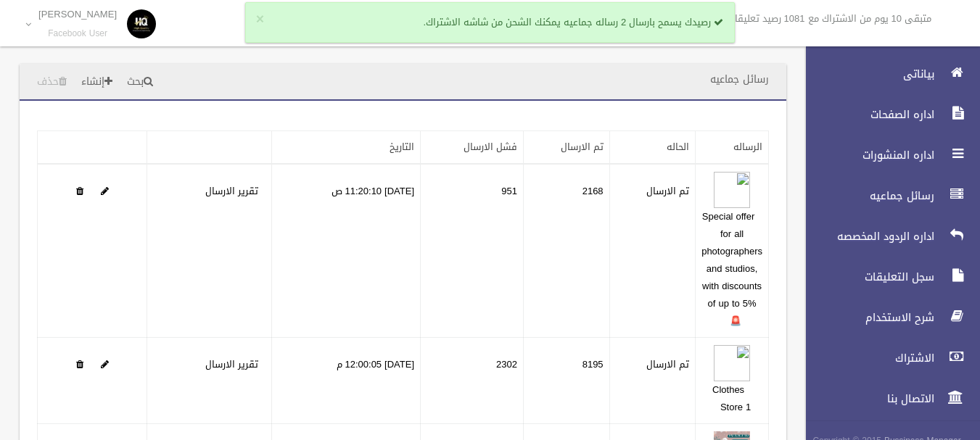 Image resolution: width=980 pixels, height=440 pixels. What do you see at coordinates (472, 381) in the screenshot?
I see `td: 2302` at bounding box center [472, 381].